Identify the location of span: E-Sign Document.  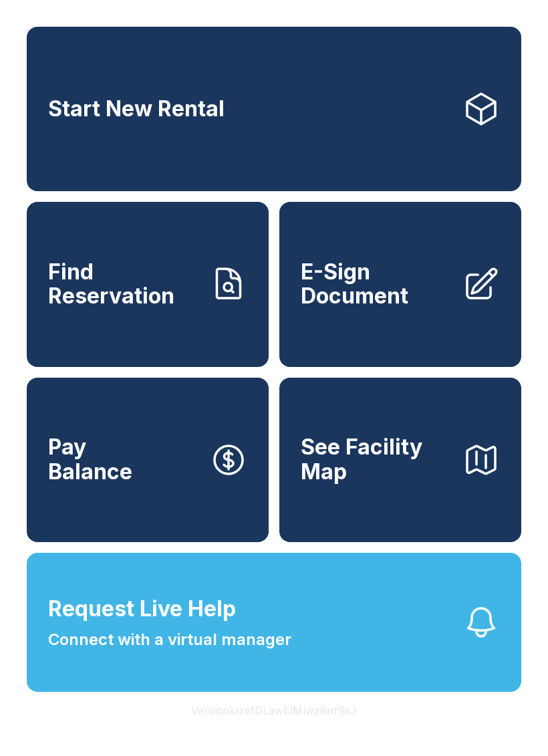
(376, 284).